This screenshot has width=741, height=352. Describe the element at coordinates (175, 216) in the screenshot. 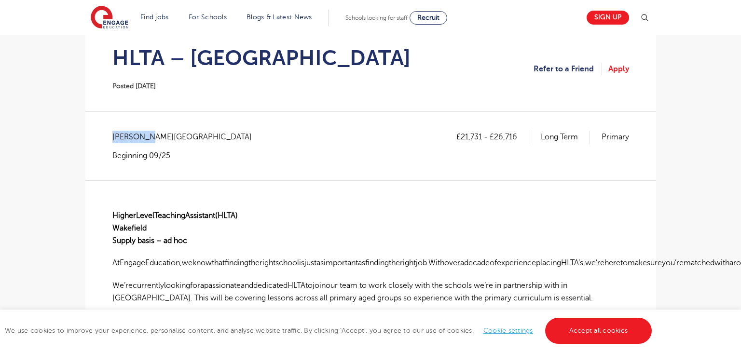

I see `strong: HigherLevelTeachingAssistant(HLTA)` at that location.